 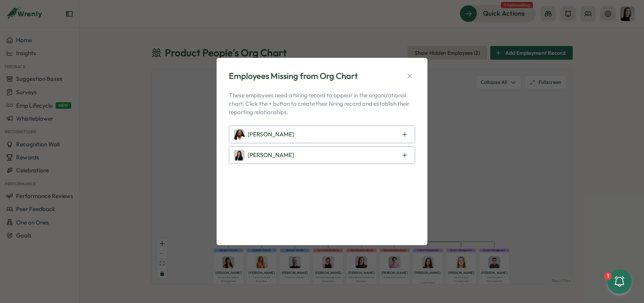 I want to click on div: 1, so click(x=608, y=276).